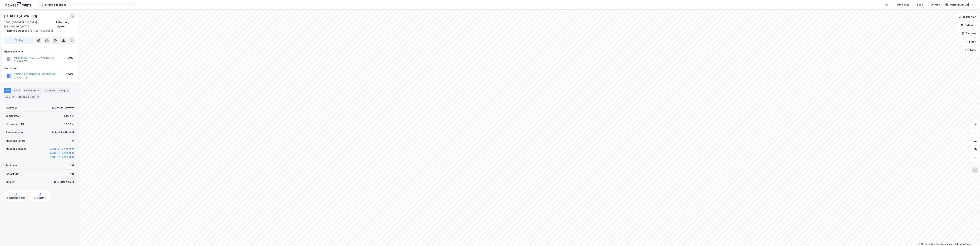  I want to click on div: Eiendomstype, so click(14, 132).